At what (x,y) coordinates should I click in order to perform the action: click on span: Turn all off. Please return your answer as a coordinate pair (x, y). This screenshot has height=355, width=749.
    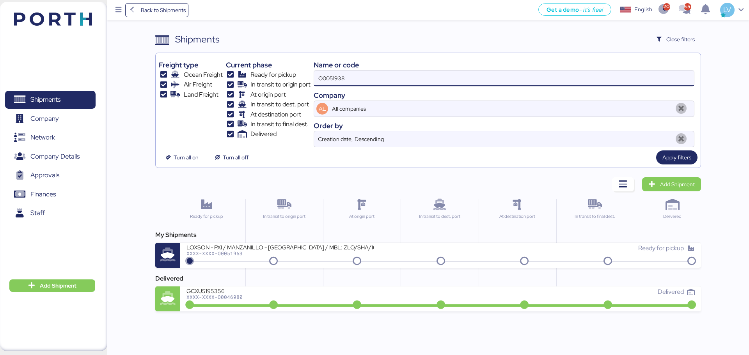
    Looking at the image, I should click on (236, 158).